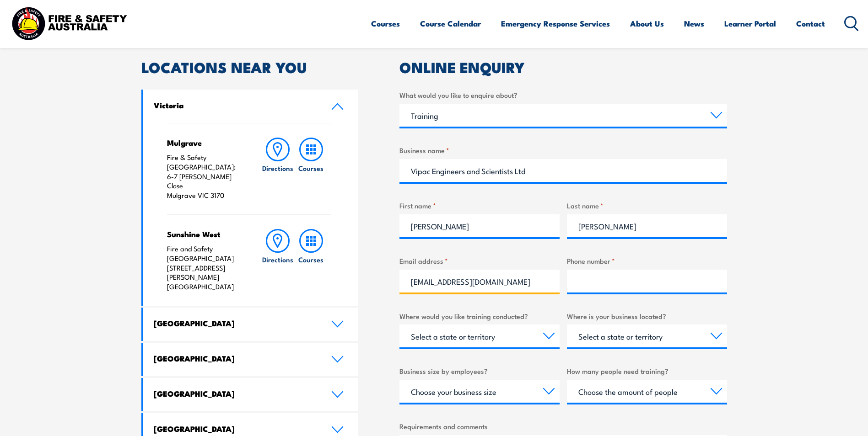 This screenshot has height=436, width=868. Describe the element at coordinates (750, 24) in the screenshot. I see `a: Learner Portal` at that location.